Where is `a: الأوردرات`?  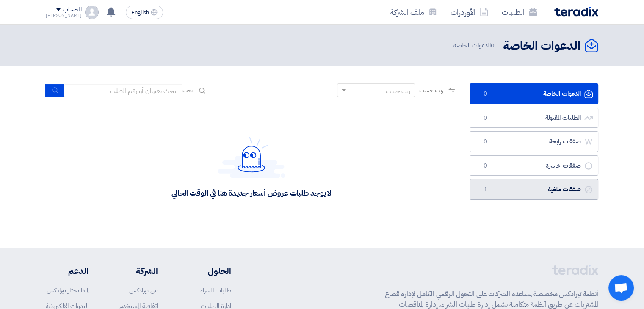
a: الأوردرات is located at coordinates (469, 12).